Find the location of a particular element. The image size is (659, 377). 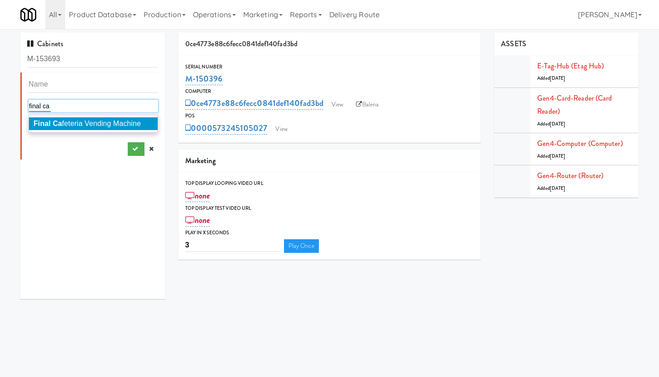

a: Gen4-card-reader (Card Reader) is located at coordinates (574, 105).